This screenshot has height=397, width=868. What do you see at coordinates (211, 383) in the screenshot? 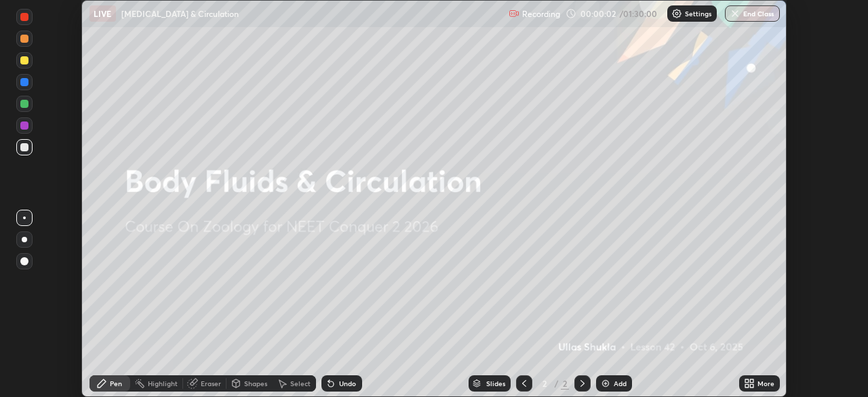
I see `div: Eraser` at bounding box center [211, 383].